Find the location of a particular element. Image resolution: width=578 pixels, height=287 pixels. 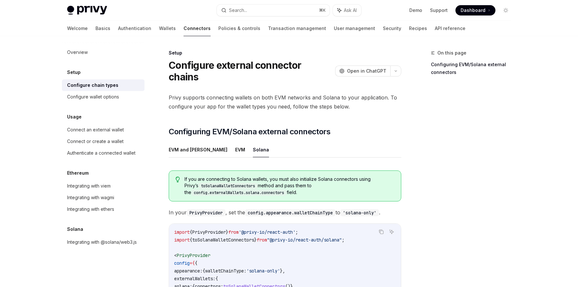

span: appearance: is located at coordinates (188, 271).